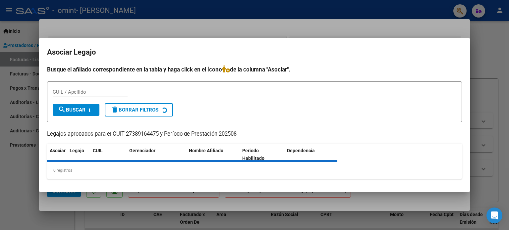 This screenshot has width=509, height=230. I want to click on span: Gerenciador, so click(142, 151).